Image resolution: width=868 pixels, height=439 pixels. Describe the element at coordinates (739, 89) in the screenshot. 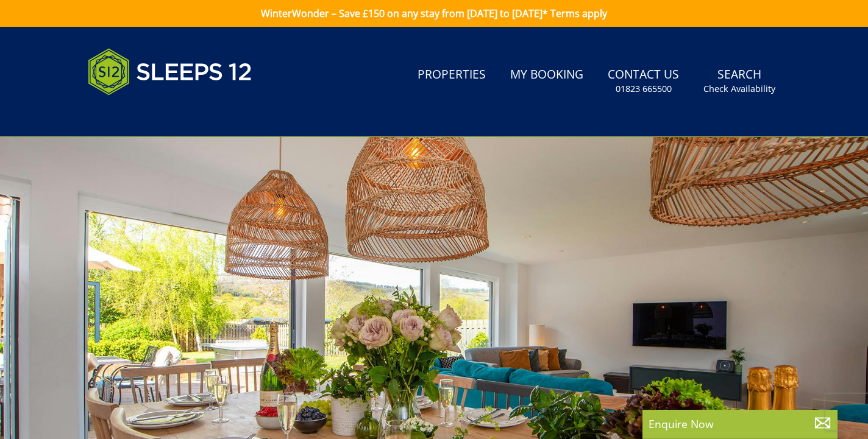

I see `small: Check Availability` at that location.